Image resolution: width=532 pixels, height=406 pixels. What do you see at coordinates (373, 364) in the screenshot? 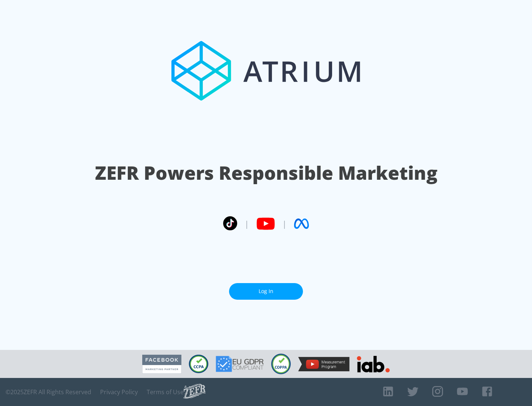
I see `img: IAB` at bounding box center [373, 364].